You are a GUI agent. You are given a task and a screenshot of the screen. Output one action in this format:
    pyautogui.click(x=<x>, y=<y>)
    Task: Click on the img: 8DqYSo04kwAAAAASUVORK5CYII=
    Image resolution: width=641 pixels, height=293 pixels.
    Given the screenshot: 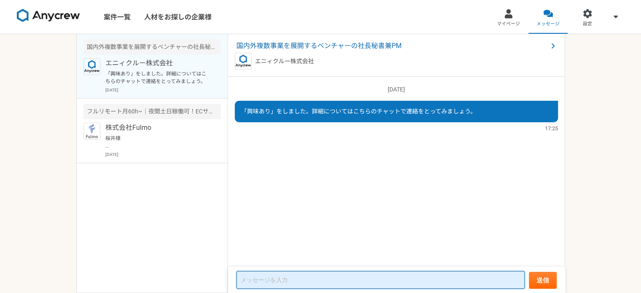 What is the action you would take?
    pyautogui.click(x=48, y=16)
    